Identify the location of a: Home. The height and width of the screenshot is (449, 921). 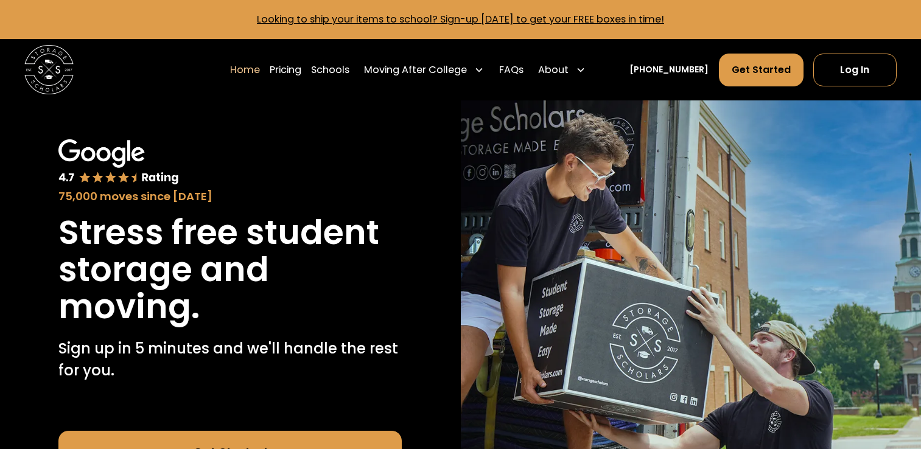
(245, 70).